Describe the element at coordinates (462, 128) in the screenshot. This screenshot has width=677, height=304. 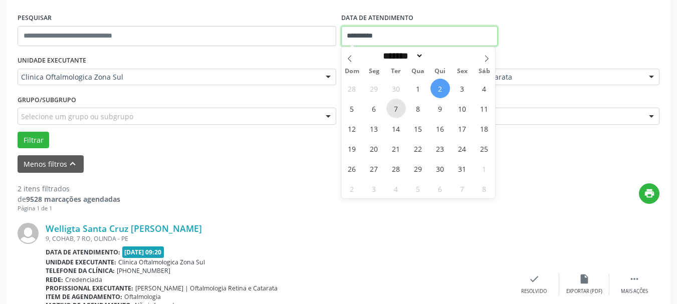
I see `span: Outubro 17, 2025` at that location.